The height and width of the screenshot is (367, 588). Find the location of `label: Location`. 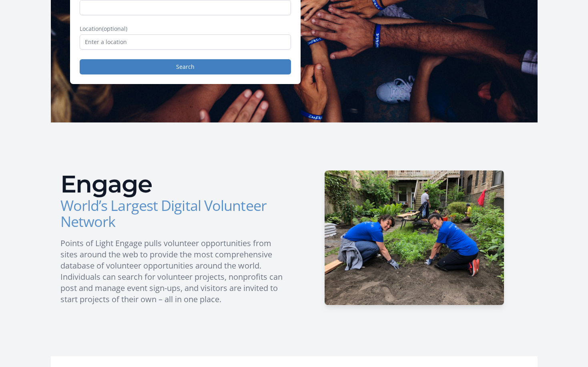

label: Location is located at coordinates (185, 29).